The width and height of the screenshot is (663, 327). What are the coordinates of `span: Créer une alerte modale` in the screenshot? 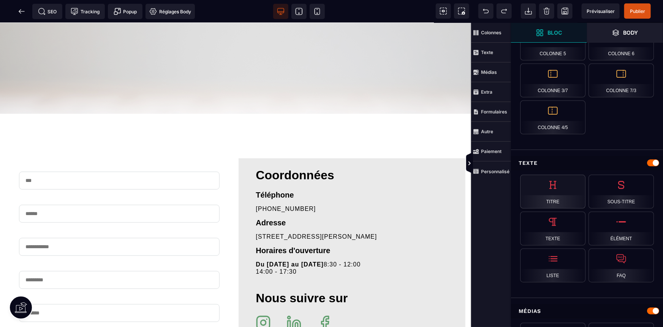 It's located at (125, 11).